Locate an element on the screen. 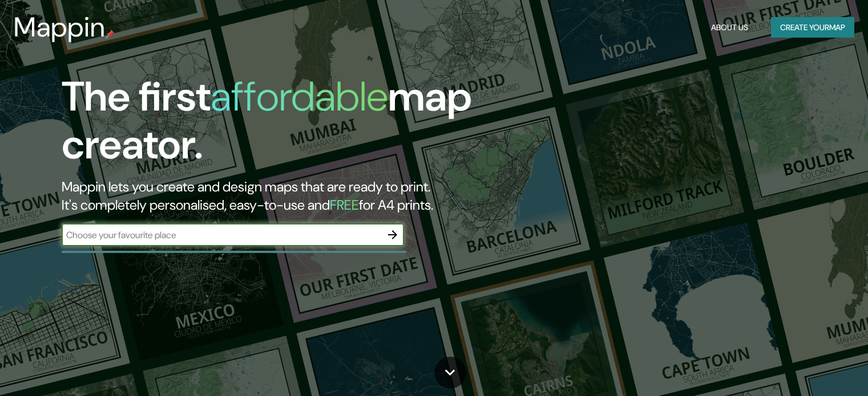 The image size is (868, 396). h5: FREE is located at coordinates (344, 205).